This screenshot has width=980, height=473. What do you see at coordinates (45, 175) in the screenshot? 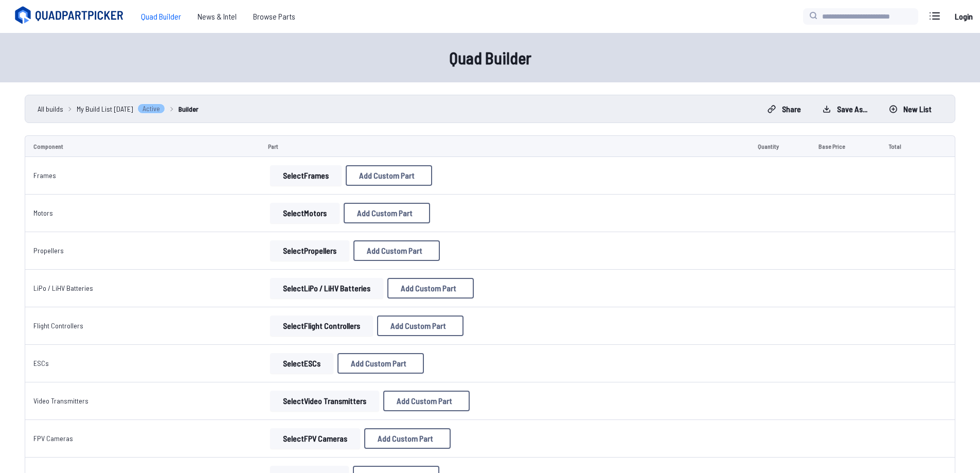
I see `a: Frames` at bounding box center [45, 175].